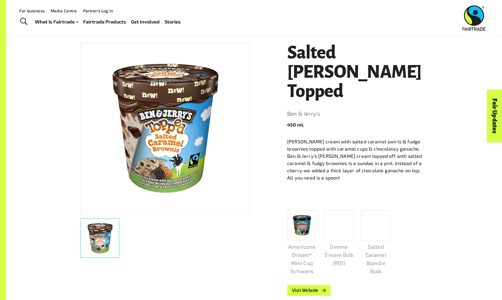 Image resolution: width=502 pixels, height=300 pixels. I want to click on p: Americone Dream® Mini Cup Schwans, so click(302, 259).